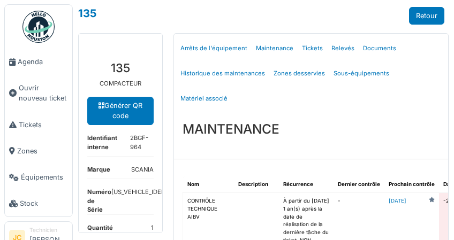 Image resolution: width=454 pixels, height=240 pixels. What do you see at coordinates (39, 177) in the screenshot?
I see `a: Équipements` at bounding box center [39, 177].